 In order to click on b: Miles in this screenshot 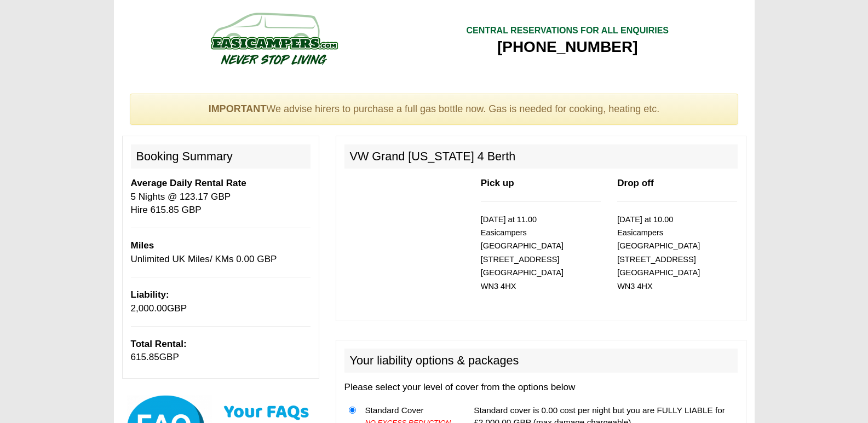, I will do `click(142, 245)`.